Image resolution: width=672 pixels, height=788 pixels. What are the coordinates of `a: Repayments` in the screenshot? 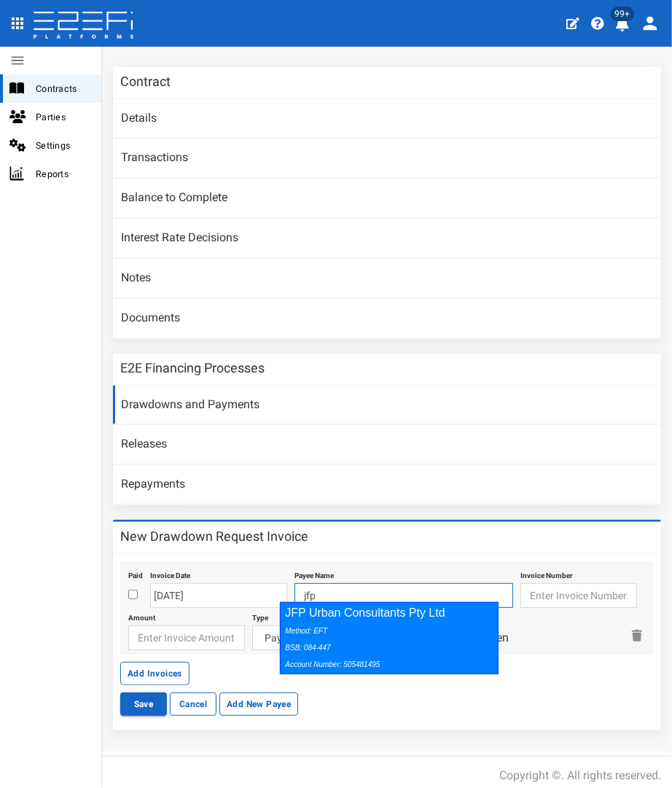 It's located at (387, 485).